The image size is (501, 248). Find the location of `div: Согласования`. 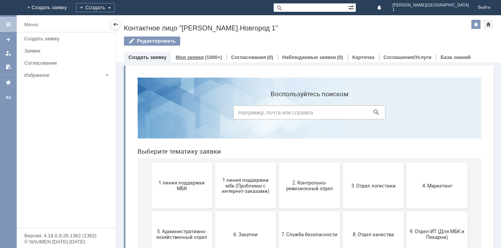

div: Согласования is located at coordinates (68, 63).